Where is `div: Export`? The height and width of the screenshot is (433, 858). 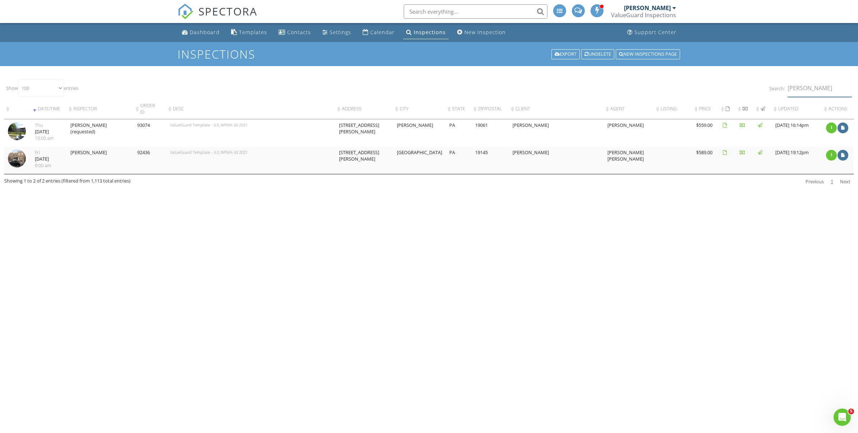
div: Export is located at coordinates (565, 54).